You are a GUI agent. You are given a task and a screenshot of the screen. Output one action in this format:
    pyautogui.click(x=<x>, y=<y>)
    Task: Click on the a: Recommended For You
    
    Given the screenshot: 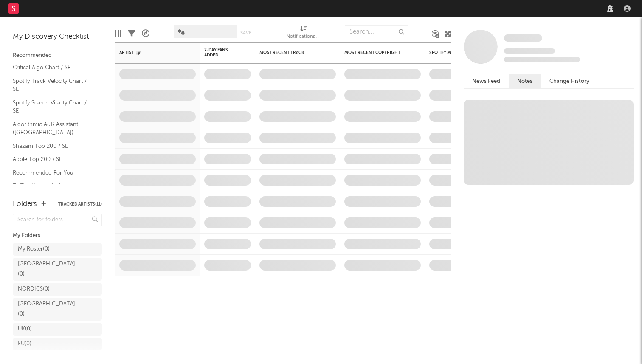 What is the action you would take?
    pyautogui.click(x=53, y=173)
    